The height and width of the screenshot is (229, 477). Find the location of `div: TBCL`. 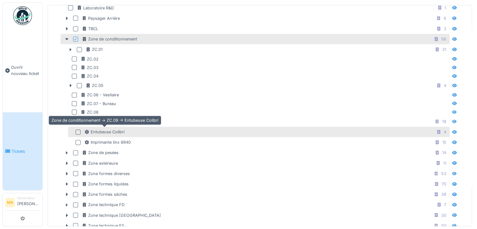

div: TBCL is located at coordinates (90, 29).